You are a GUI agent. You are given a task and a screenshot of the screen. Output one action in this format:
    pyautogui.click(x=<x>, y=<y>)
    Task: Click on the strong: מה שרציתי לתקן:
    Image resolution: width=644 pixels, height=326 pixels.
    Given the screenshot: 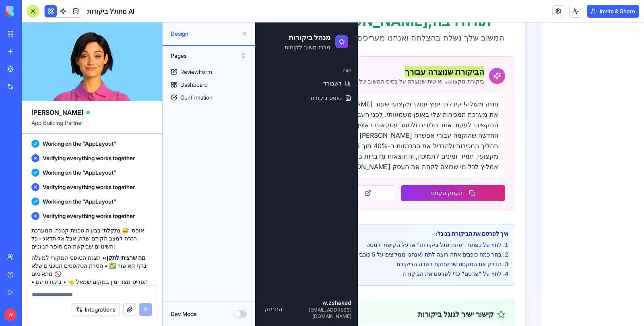 What is the action you would take?
    pyautogui.click(x=125, y=257)
    